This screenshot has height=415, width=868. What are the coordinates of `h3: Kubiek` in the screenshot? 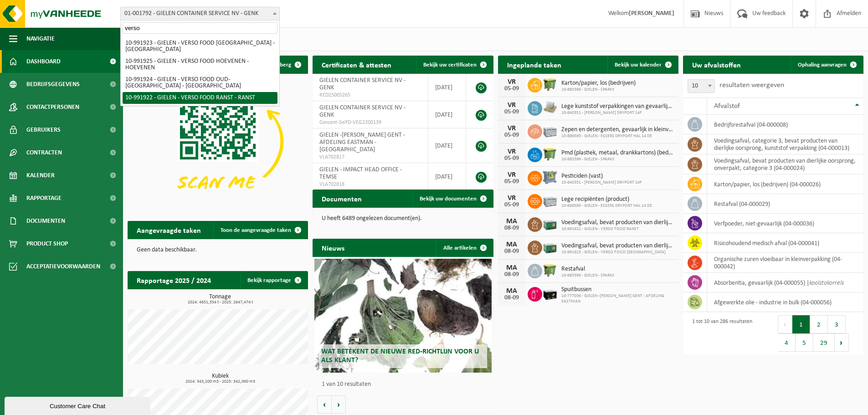 It's located at (220, 378).